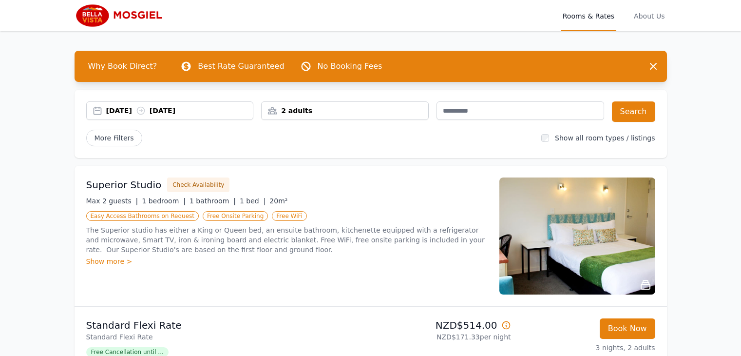  I want to click on p: NZD$514.00, so click(443, 325).